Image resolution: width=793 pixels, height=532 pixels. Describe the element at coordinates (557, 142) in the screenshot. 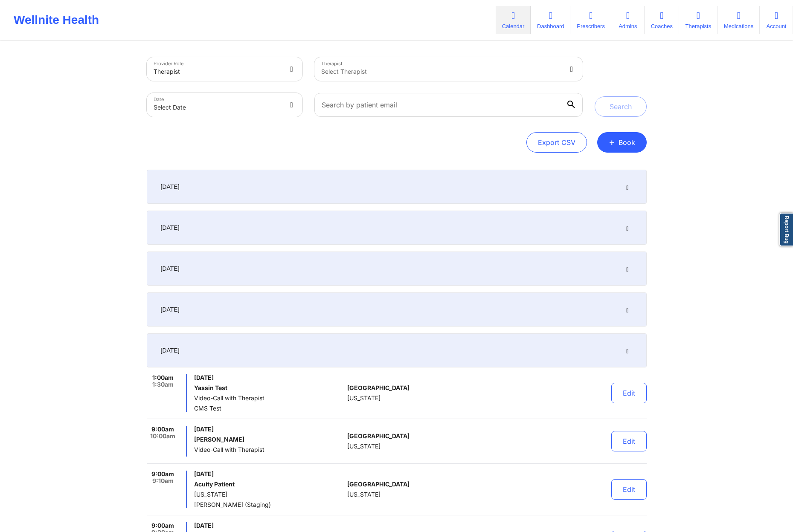

I see `button: Export CSV` at that location.